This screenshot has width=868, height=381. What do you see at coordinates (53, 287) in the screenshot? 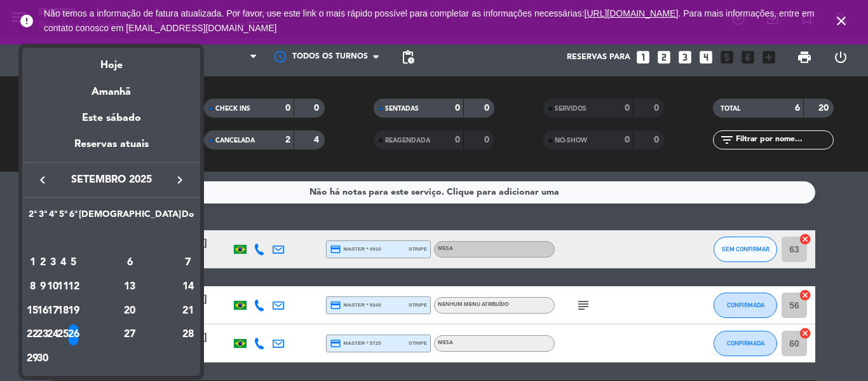
I see `div: 10` at bounding box center [53, 287].